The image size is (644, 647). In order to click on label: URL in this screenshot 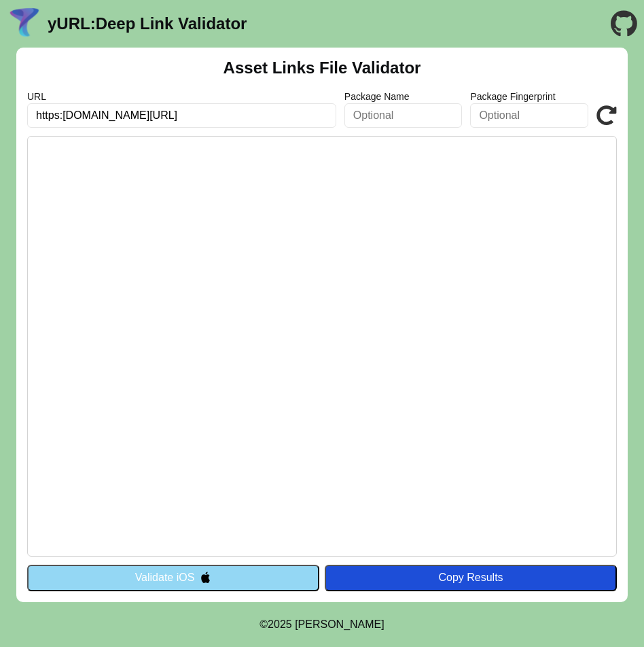, I will do `click(181, 96)`.